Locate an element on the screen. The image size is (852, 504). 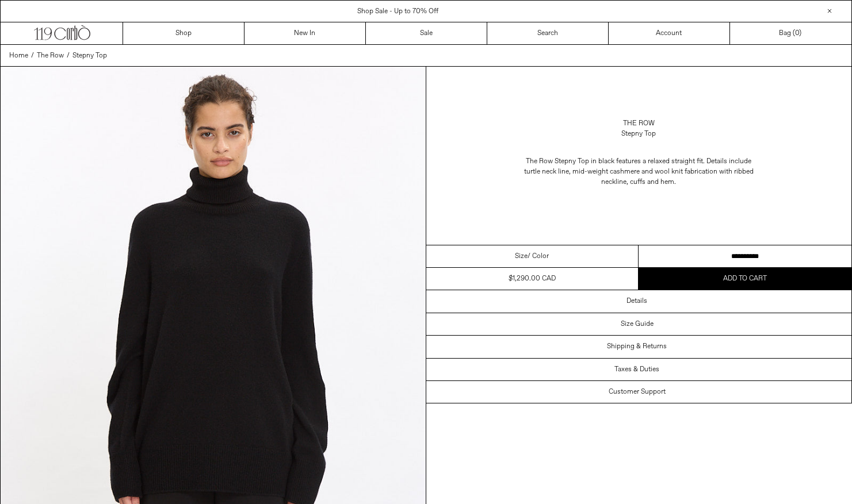
a: Bag () is located at coordinates (790, 34).